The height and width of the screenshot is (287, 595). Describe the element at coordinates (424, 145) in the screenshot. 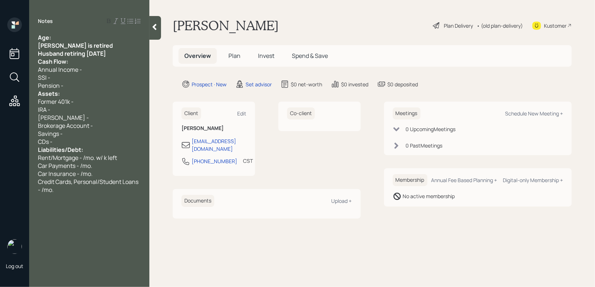

I see `div: 0 Past Meeting s` at that location.